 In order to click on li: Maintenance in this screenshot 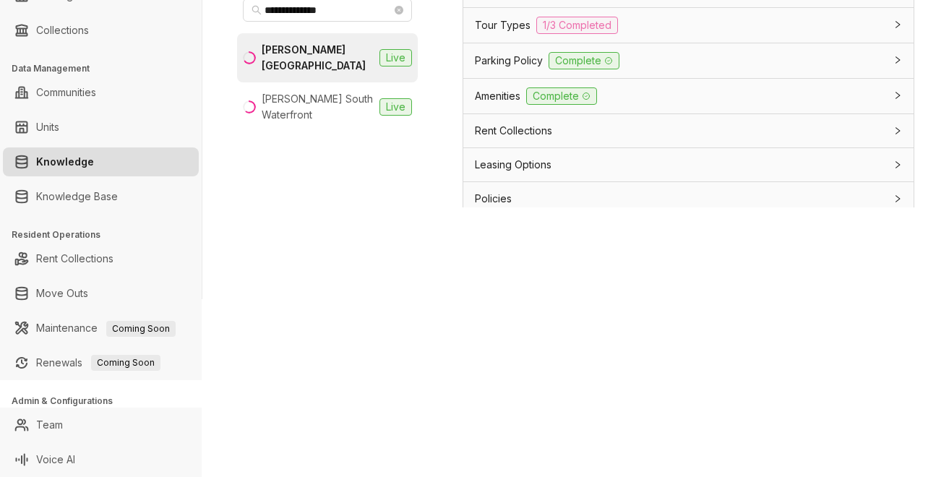, I will do `click(100, 328)`.